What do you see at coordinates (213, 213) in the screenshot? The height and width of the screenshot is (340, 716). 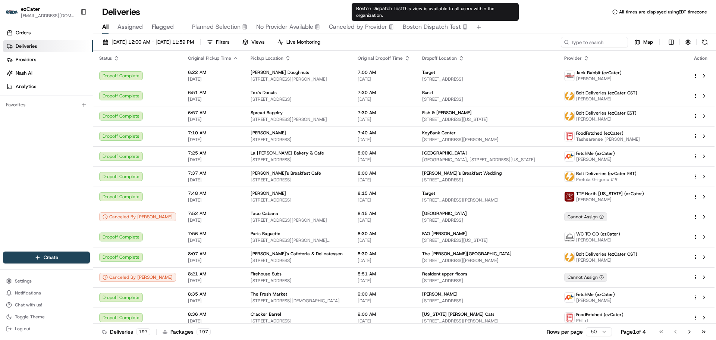 I see `span: 7:52 AM` at bounding box center [213, 213].